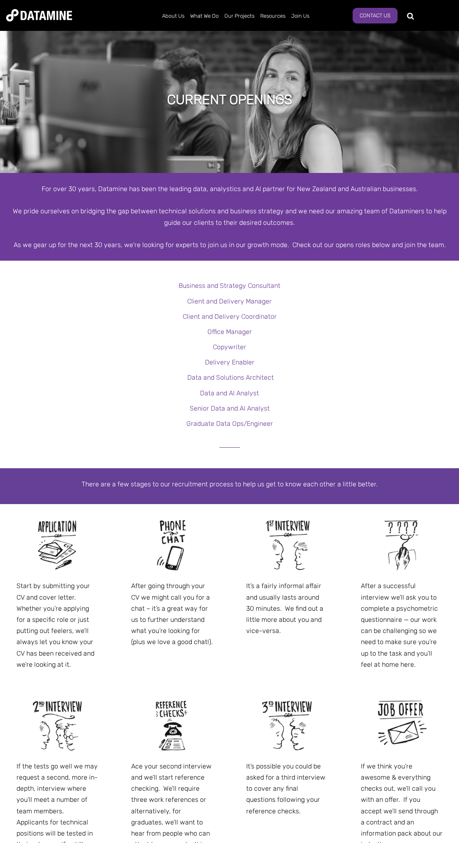 The width and height of the screenshot is (459, 843). I want to click on p: After going through your CV we might call you for a chat – it’s a great way for us to further und..., so click(172, 614).